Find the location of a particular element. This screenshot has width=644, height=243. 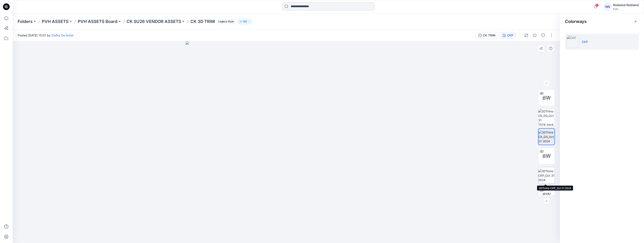

p: CK SU26 VENDOR ASSETS is located at coordinates (154, 22).